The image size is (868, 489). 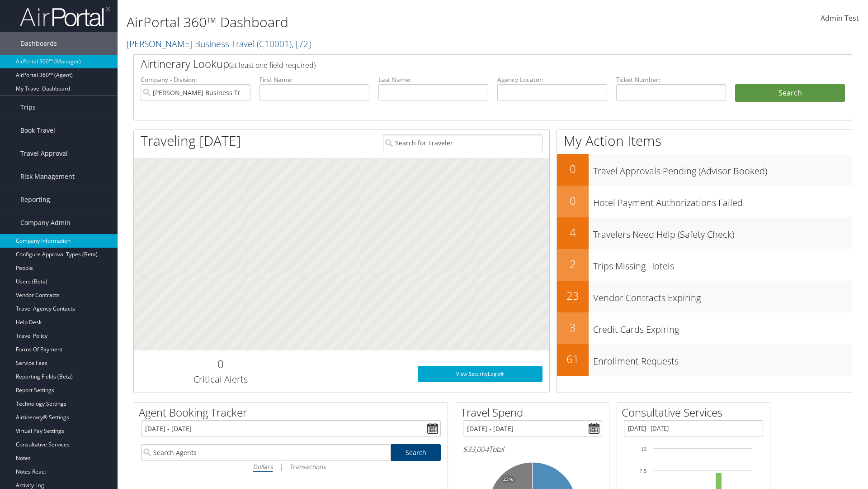 I want to click on span: Book Travel, so click(x=38, y=130).